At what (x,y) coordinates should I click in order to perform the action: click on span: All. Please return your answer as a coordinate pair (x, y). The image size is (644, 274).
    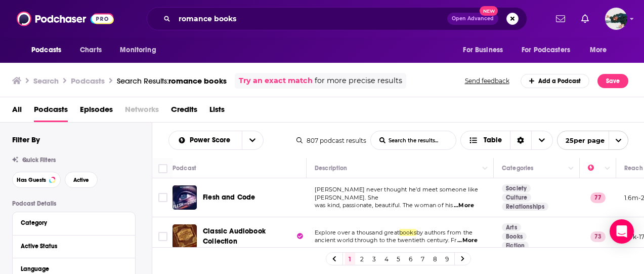
    Looking at the image, I should click on (17, 111).